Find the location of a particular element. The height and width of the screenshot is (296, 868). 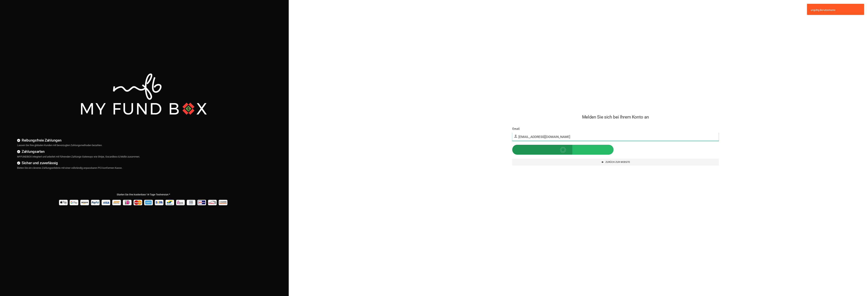

a: Zurück zur Website is located at coordinates (616, 162).